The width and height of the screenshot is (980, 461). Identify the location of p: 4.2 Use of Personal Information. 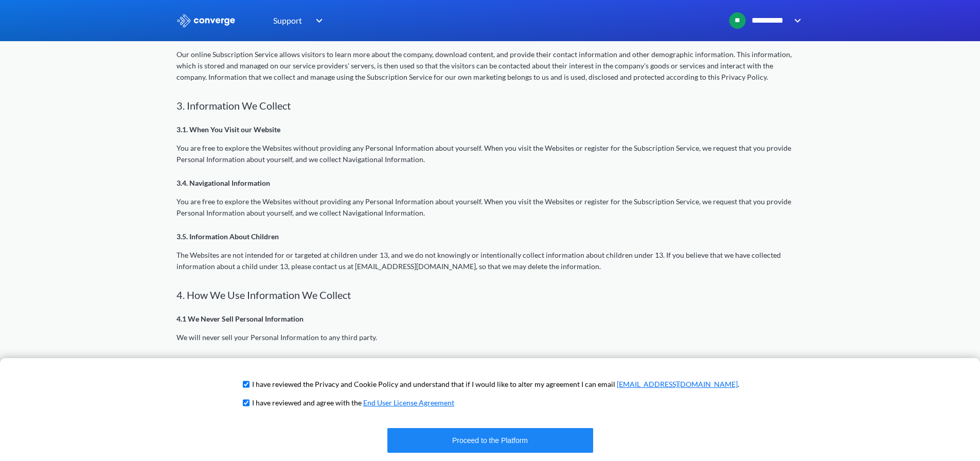
(490, 361).